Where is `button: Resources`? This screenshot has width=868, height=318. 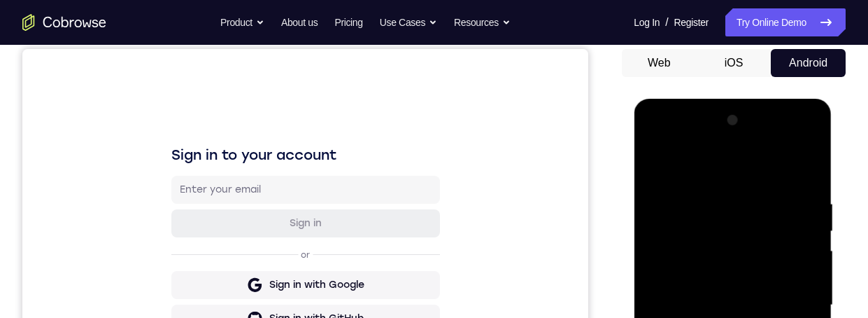
button: Resources is located at coordinates (482, 23).